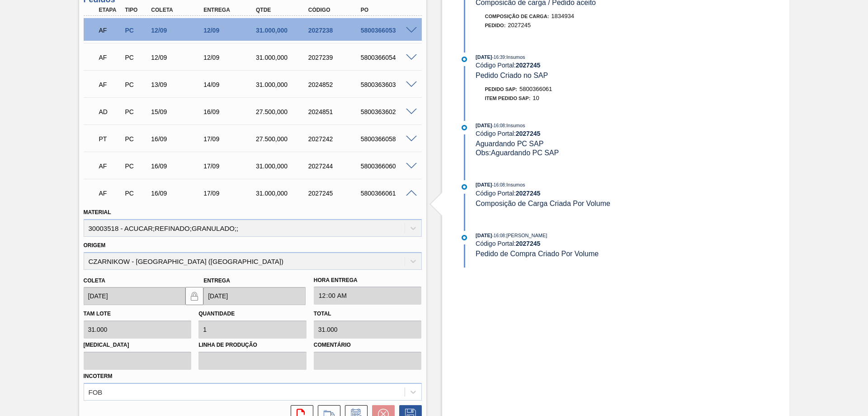 Image resolution: width=868 pixels, height=416 pixels. Describe the element at coordinates (495, 25) in the screenshot. I see `span: Pedido :` at that location.